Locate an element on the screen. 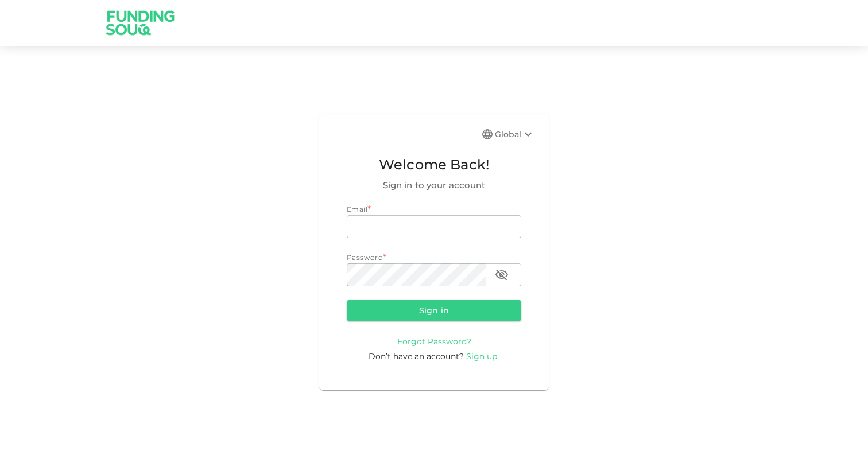  input: password is located at coordinates (416, 274).